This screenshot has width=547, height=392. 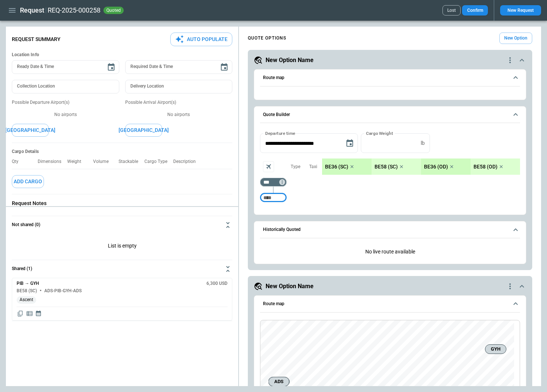 I want to click on p: BE58 (SC), so click(x=386, y=167).